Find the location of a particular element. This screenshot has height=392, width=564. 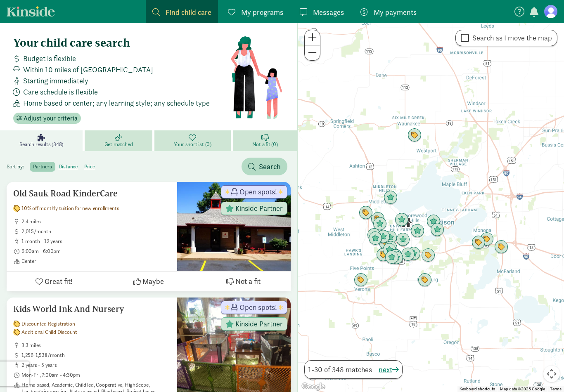

span: next is located at coordinates (389, 370).